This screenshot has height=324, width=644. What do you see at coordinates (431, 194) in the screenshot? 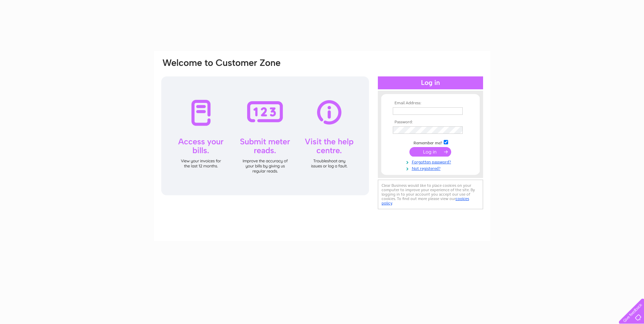
I see `div: Clear Business would like to place cookies on your computer to improve your experience of the sit...` at bounding box center [431, 194].